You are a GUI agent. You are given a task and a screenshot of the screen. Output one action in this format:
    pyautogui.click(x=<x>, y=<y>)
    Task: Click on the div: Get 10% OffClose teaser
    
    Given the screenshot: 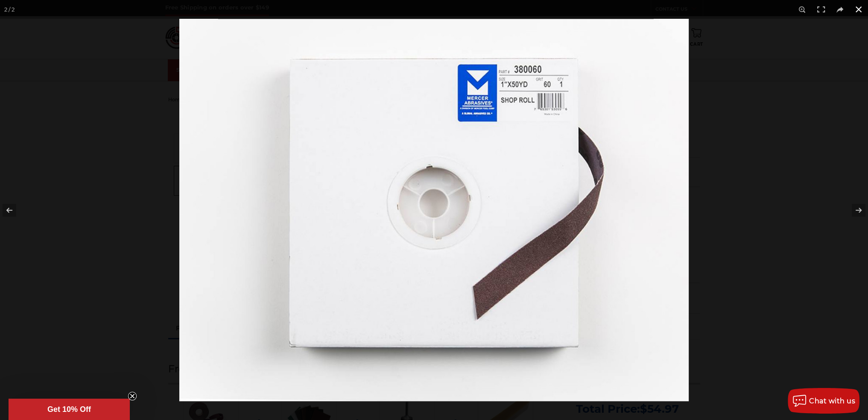 What is the action you would take?
    pyautogui.click(x=69, y=410)
    